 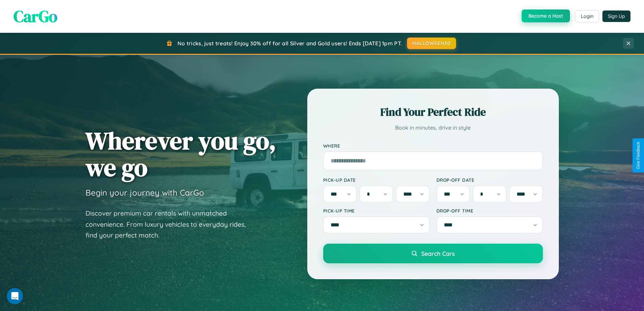 What do you see at coordinates (638, 155) in the screenshot?
I see `div: Give Feedback` at bounding box center [638, 155].